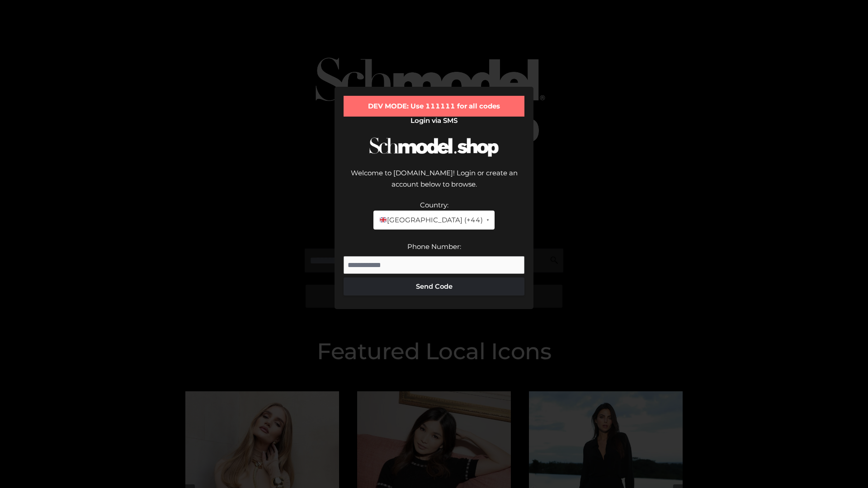 The height and width of the screenshot is (488, 868). I want to click on div: DEV MODE: Use 111111 for all codes, so click(434, 106).